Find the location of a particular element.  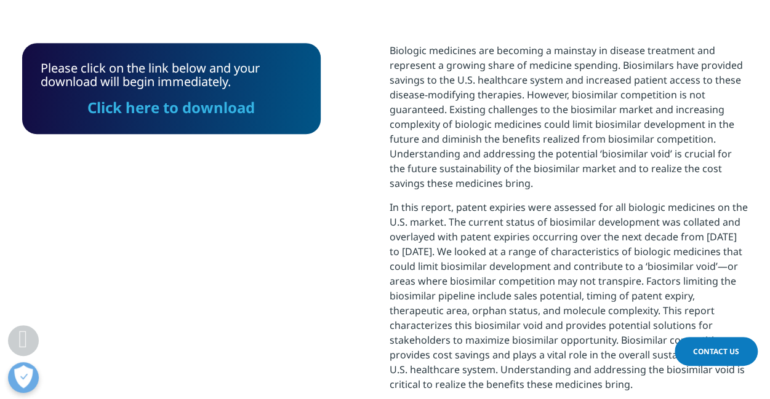

div: Please click on the link below and your download will begin immediately. is located at coordinates (171, 89).